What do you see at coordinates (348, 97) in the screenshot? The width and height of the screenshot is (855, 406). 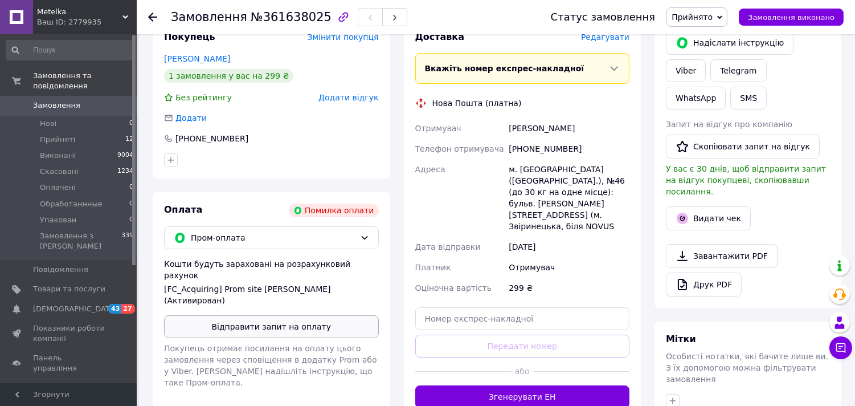 I see `span: Додати відгук` at bounding box center [348, 97].